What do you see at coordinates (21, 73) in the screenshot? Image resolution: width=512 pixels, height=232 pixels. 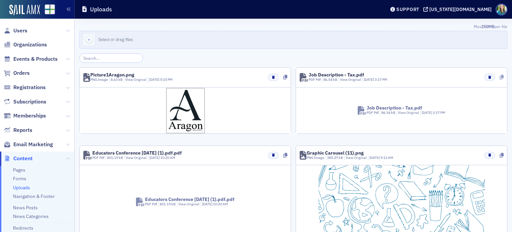 I see `span: Orders` at bounding box center [21, 73].